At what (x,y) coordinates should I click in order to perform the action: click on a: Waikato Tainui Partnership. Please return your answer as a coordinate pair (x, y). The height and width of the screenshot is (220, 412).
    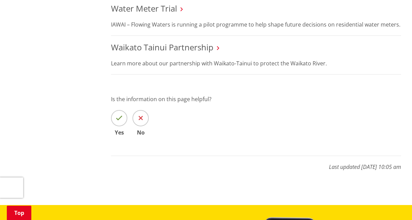
    Looking at the image, I should click on (162, 47).